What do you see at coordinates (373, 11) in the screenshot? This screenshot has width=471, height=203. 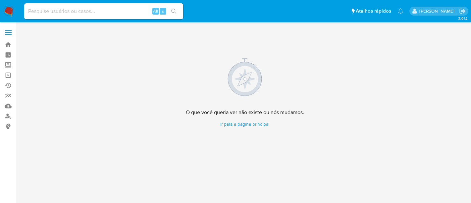 I see `span: Atalhos rápidos` at bounding box center [373, 11].